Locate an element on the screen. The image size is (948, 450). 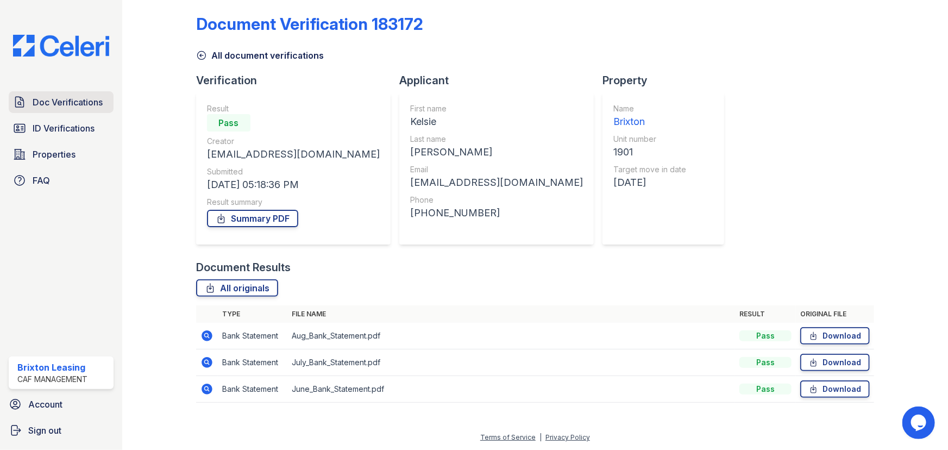
div: Target move in date is located at coordinates (650, 170).